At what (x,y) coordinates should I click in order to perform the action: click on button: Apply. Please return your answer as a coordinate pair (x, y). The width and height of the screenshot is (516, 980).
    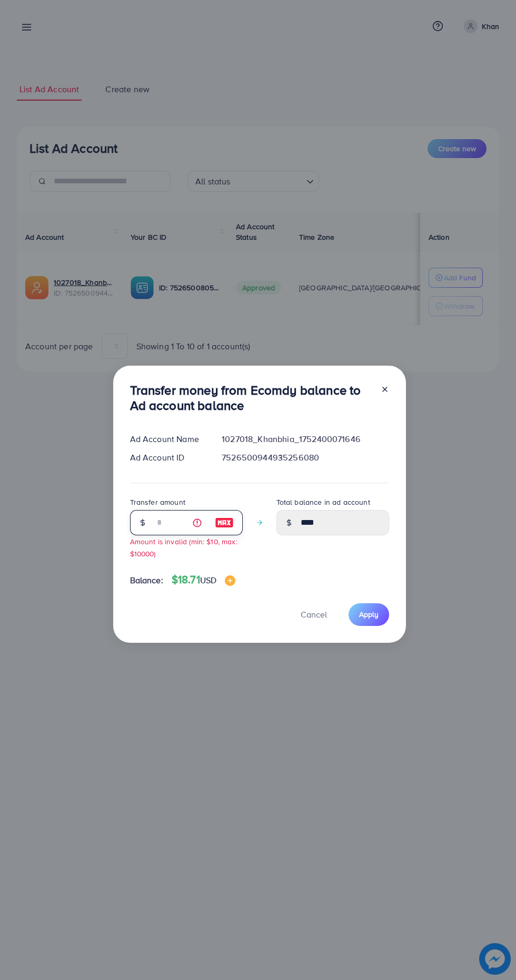
    Looking at the image, I should click on (368, 614).